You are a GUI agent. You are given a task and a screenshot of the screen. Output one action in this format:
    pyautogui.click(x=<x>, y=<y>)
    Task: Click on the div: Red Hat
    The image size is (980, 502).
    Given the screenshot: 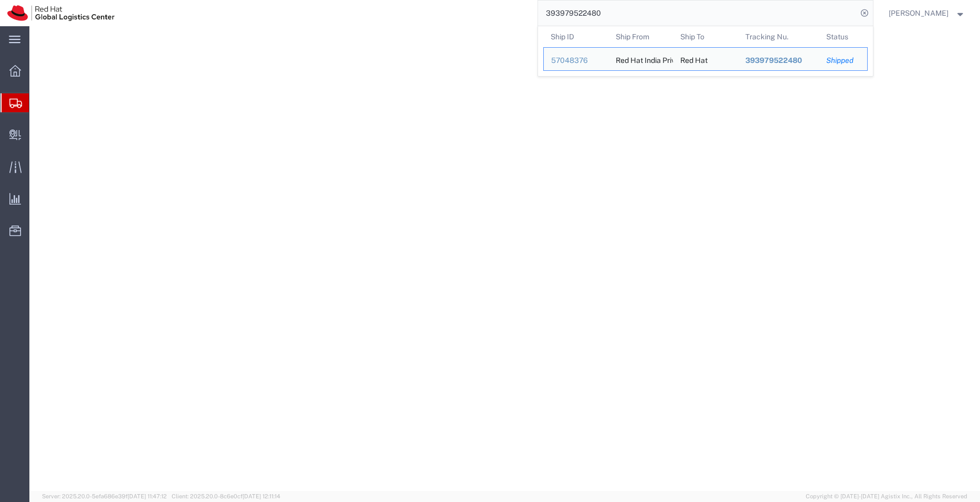 What is the action you would take?
    pyautogui.click(x=694, y=59)
    